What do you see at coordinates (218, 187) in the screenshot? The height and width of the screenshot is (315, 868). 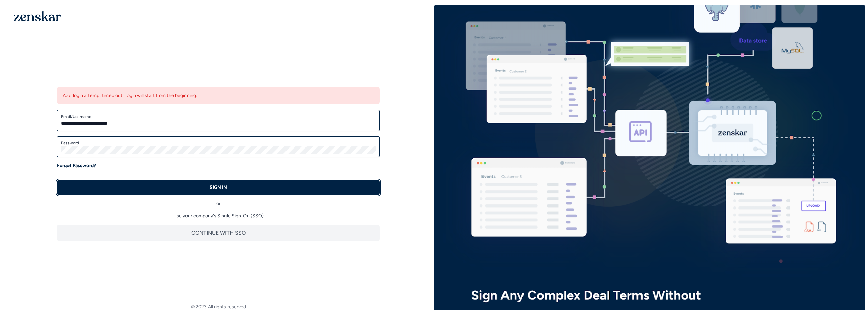 I see `p: SIGN IN` at bounding box center [218, 187].